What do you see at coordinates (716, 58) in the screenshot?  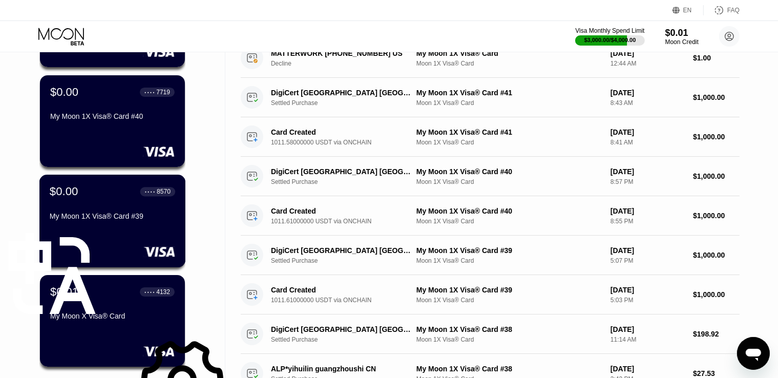 I see `div: $1.00` at bounding box center [716, 58].